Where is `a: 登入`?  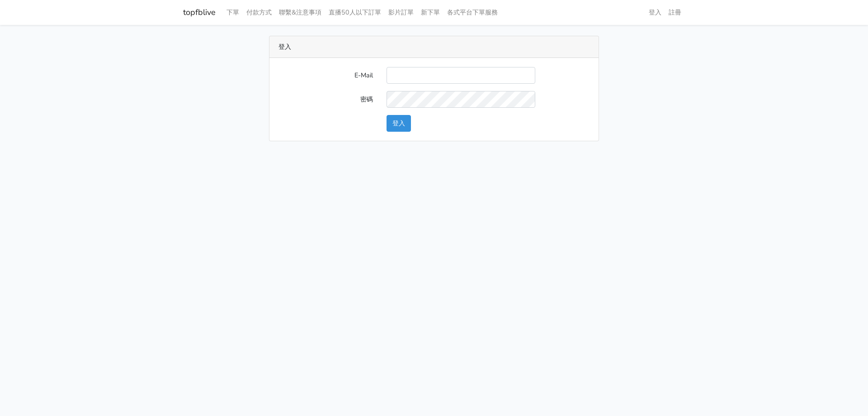 a: 登入 is located at coordinates (655, 12).